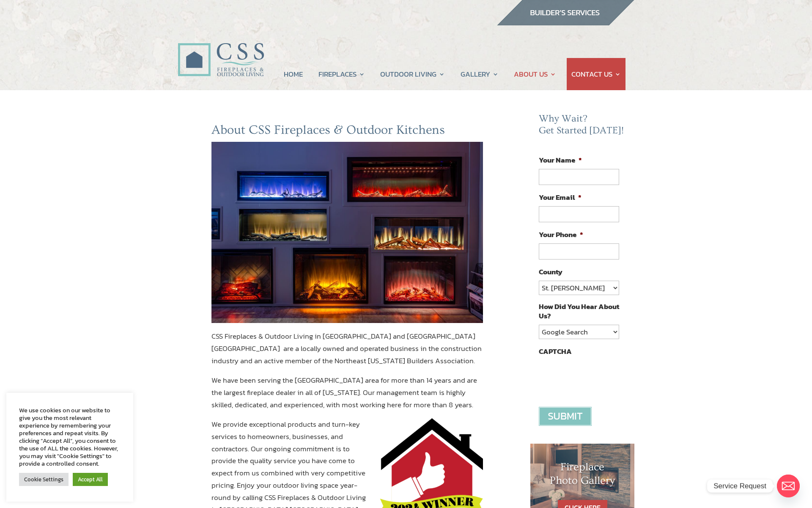 This screenshot has width=812, height=508. What do you see at coordinates (43, 479) in the screenshot?
I see `a: Cookie Settings` at bounding box center [43, 479].